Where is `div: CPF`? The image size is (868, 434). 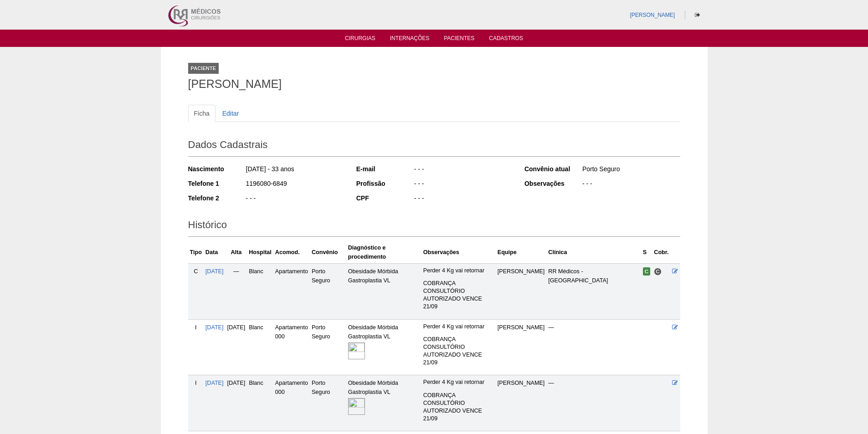 div: CPF is located at coordinates (384, 198).